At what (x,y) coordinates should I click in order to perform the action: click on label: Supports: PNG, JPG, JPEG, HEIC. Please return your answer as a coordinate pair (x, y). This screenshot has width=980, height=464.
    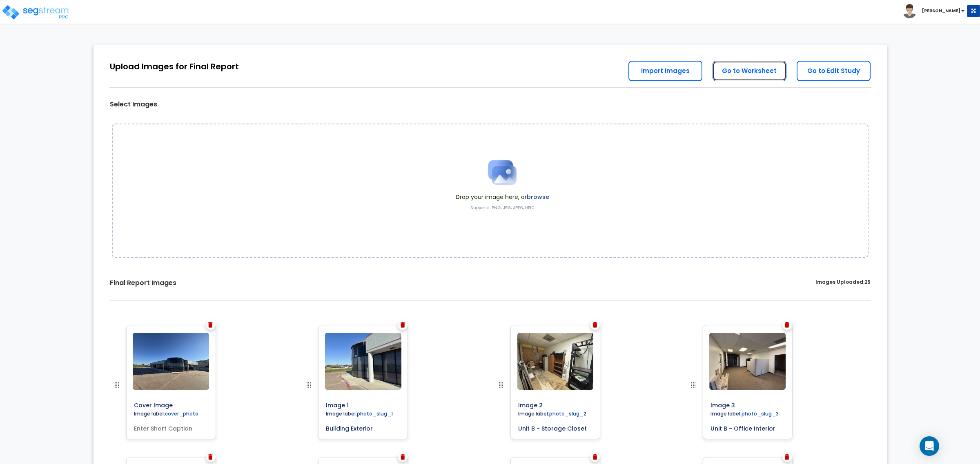
    Looking at the image, I should click on (502, 208).